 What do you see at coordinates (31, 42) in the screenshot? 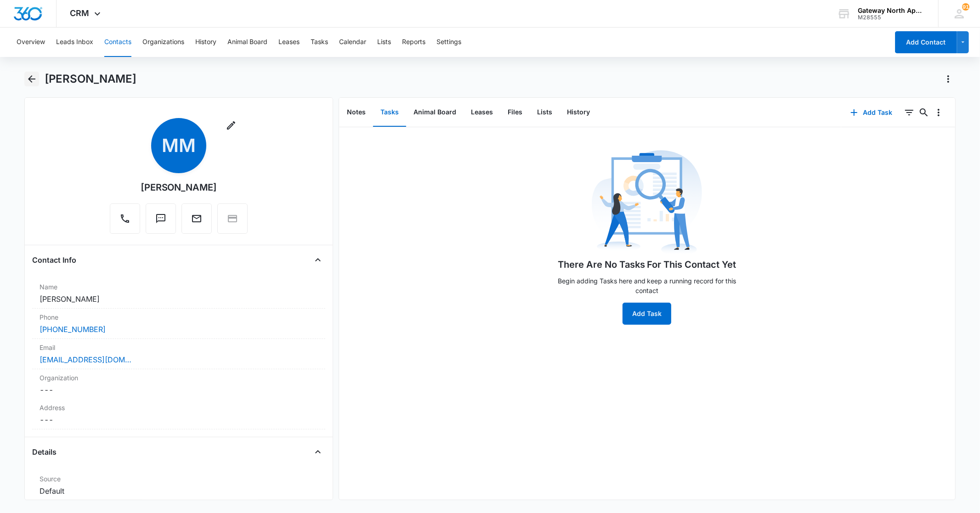
I see `button: Overview` at bounding box center [31, 42].